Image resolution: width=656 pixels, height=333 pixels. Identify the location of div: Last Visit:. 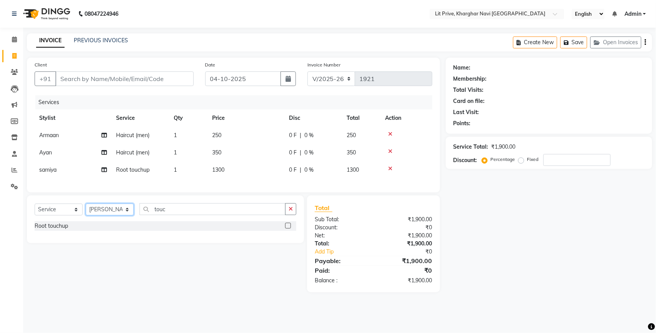
(466, 112).